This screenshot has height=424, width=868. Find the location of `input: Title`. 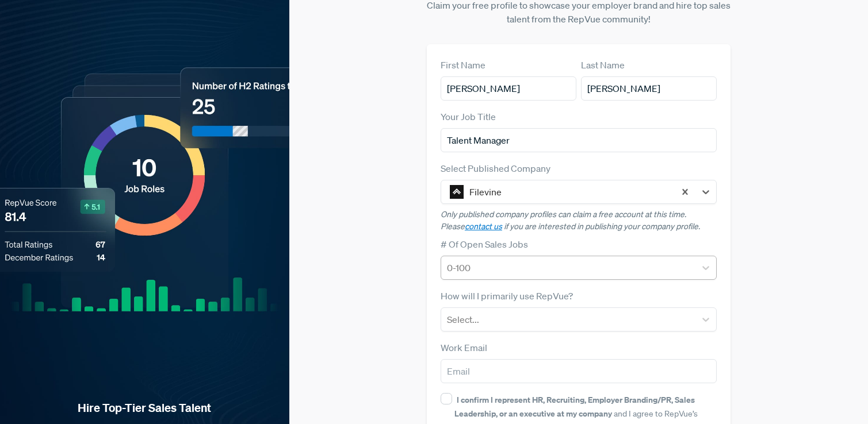

input: Title is located at coordinates (579, 140).